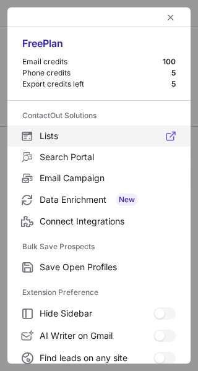 The height and width of the screenshot is (371, 198). What do you see at coordinates (99, 221) in the screenshot?
I see `label: Connect Integrations` at bounding box center [99, 221].